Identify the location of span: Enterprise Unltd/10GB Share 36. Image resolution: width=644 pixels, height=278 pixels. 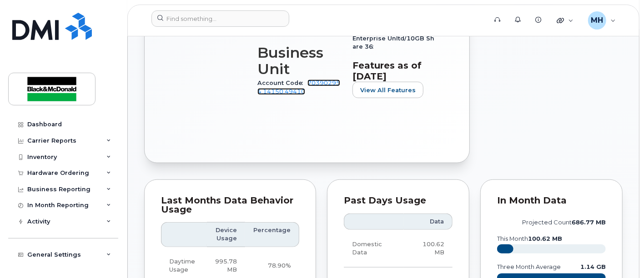
(393, 42).